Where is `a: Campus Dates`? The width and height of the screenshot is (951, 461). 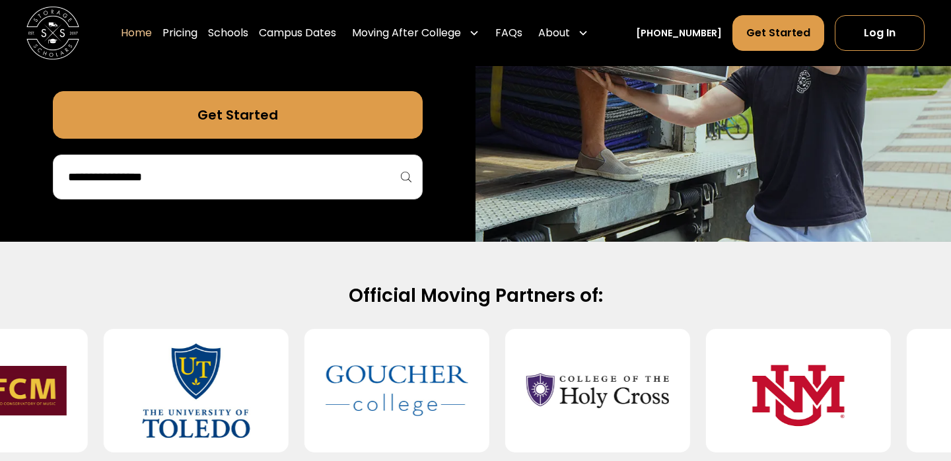
a: Campus Dates is located at coordinates (297, 33).